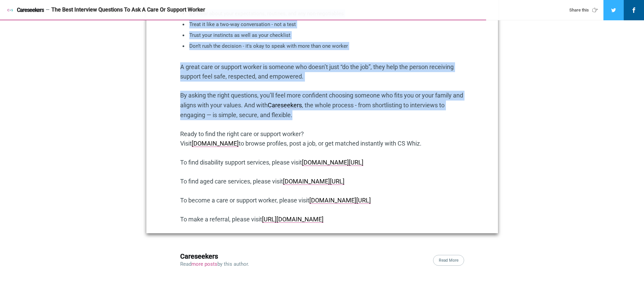 The width and height of the screenshot is (644, 304). I want to click on p: To find disability support services, please visit, so click(322, 163).